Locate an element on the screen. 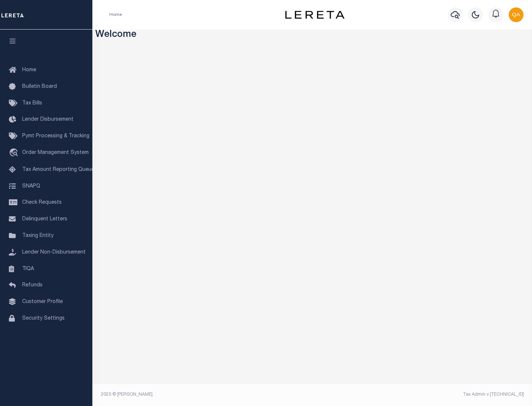 This screenshot has height=406, width=532. span: Taxing Entity is located at coordinates (38, 236).